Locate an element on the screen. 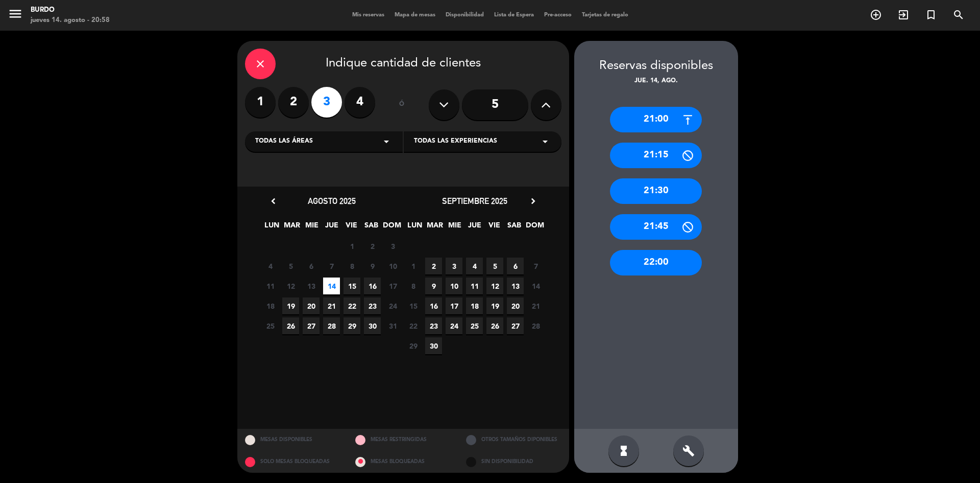  i: add_circle_outline is located at coordinates (876, 15).